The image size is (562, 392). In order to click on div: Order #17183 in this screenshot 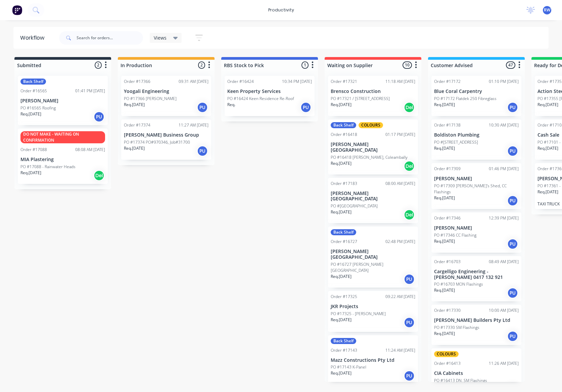, I will do `click(344, 183)`.